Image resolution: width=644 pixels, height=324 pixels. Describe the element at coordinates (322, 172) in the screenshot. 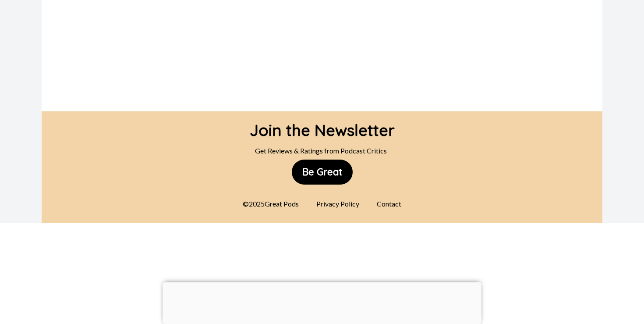

I see `button: Be Great` at that location.